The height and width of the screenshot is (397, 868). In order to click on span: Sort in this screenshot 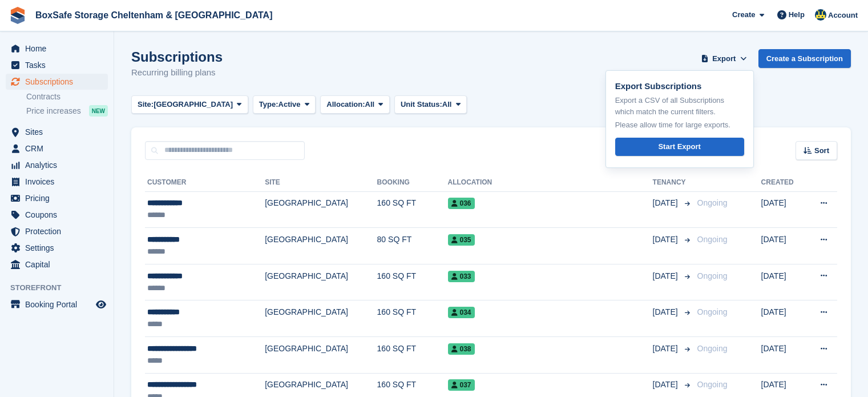, I will do `click(822, 151)`.